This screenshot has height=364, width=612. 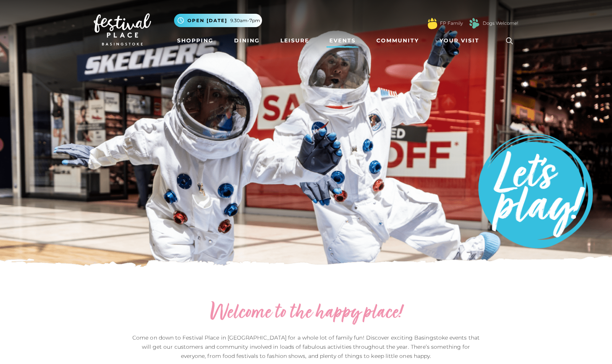 I want to click on a: Your Visit, so click(x=461, y=41).